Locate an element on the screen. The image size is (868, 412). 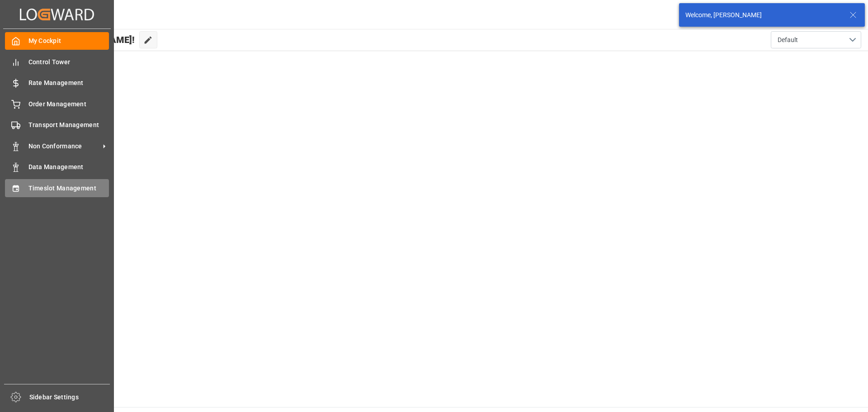
span: My Cockpit is located at coordinates (69, 41).